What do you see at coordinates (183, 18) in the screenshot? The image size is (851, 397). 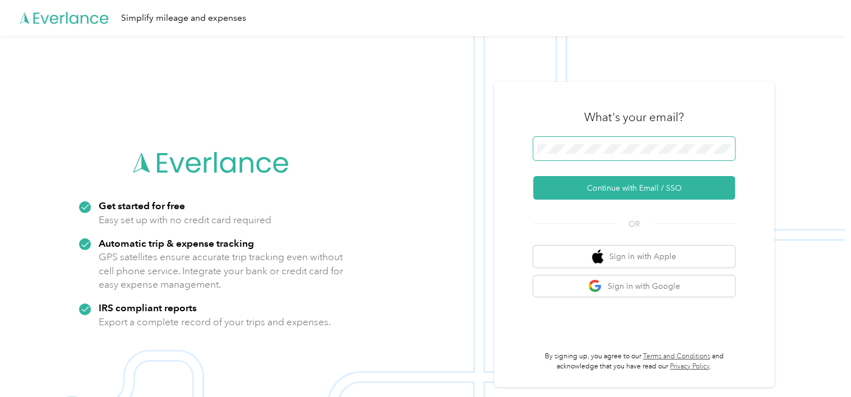 I see `div: Simplify mileage and expenses` at bounding box center [183, 18].